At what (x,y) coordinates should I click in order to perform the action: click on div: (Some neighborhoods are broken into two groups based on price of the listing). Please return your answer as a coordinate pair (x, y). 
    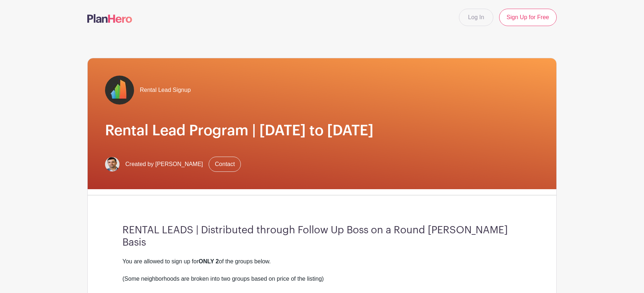
    Looking at the image, I should click on (322, 279).